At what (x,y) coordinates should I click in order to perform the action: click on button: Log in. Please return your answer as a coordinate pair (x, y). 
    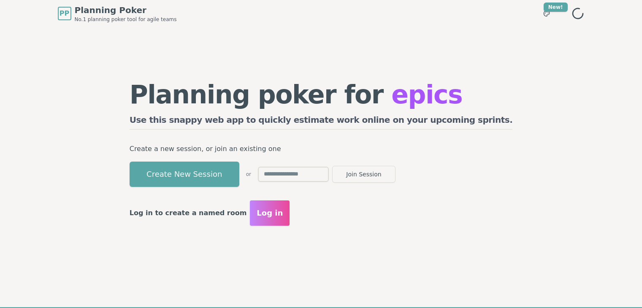
    Looking at the image, I should click on (270, 213).